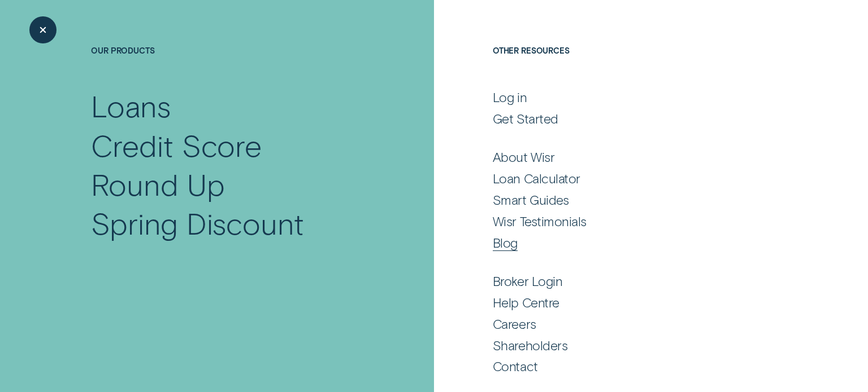  I want to click on a: Log in, so click(635, 97).